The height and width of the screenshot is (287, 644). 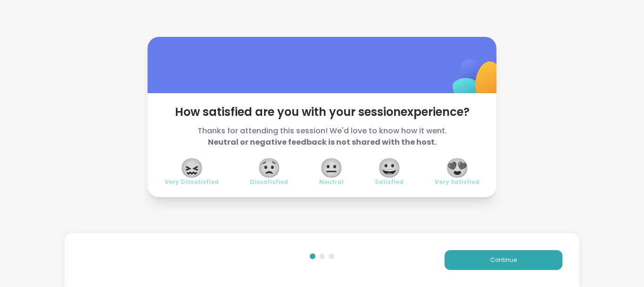 What do you see at coordinates (457, 182) in the screenshot?
I see `span: Very Satisfied` at bounding box center [457, 182].